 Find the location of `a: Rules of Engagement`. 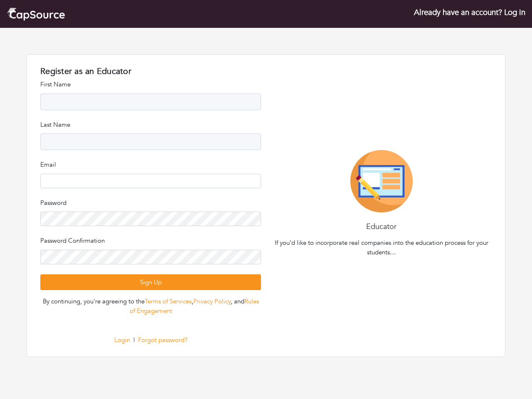

a: Rules of Engagement is located at coordinates (194, 306).